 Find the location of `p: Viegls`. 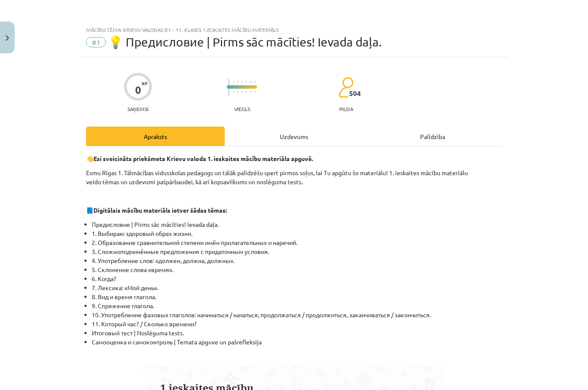

p: Viegls is located at coordinates (242, 109).